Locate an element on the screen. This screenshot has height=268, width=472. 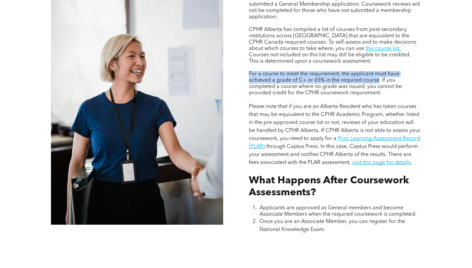
span: Courses not included on this list may still be eligible to be credited. This is determined upon a... is located at coordinates (330, 58).